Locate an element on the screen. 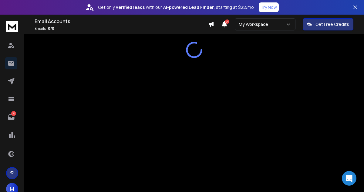 This screenshot has width=364, height=192. button: Get Free Credits is located at coordinates (328, 24).